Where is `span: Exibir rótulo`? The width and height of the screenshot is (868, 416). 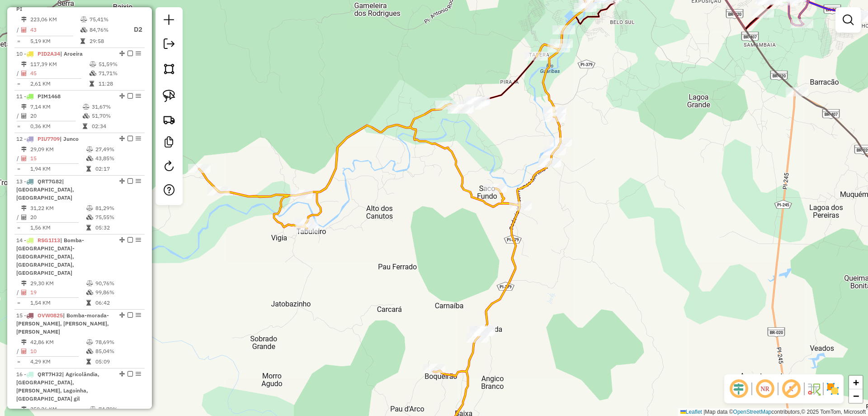 span: Exibir rótulo is located at coordinates (791, 388).